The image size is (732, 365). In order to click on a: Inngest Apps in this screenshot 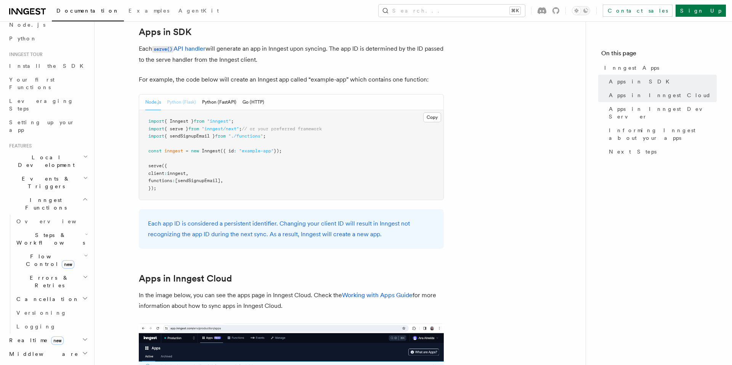, I will do `click(659, 68)`.